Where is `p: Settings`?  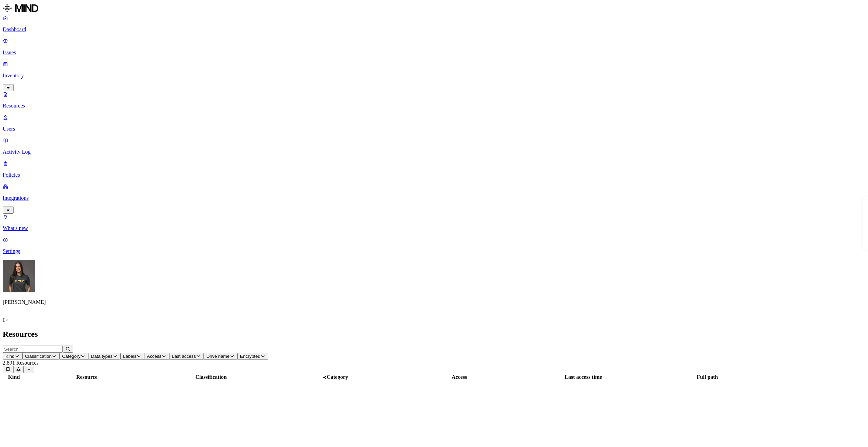 p: Settings is located at coordinates (434, 252).